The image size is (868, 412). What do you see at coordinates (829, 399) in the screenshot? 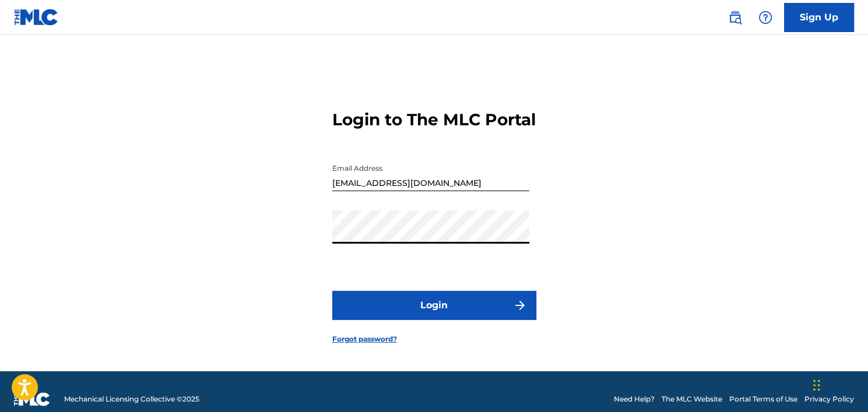
I see `a: Privacy Policy` at bounding box center [829, 399].